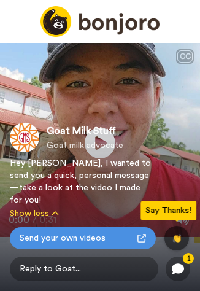  What do you see at coordinates (63, 238) in the screenshot?
I see `span: Send your own videos` at bounding box center [63, 238].